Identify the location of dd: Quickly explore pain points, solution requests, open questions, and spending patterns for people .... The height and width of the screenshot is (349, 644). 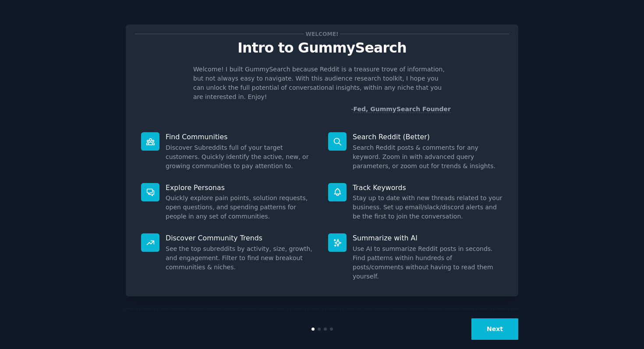
(240, 207).